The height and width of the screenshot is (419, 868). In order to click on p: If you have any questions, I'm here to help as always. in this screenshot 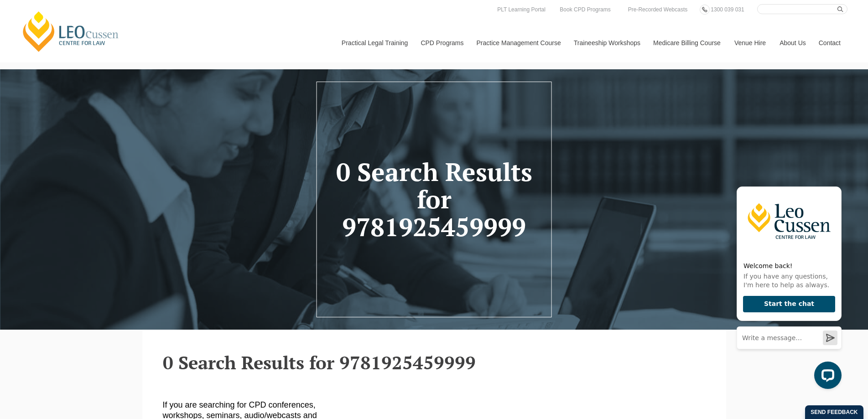, I will do `click(59, 112)`.